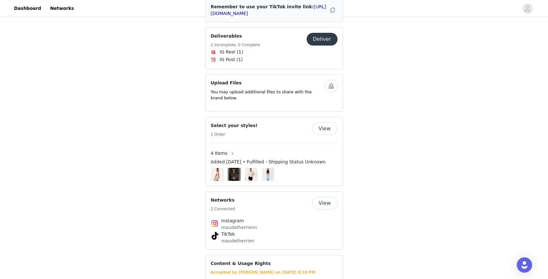  I want to click on img: Signature Oversized Hoodie - Charcoal, so click(234, 174).